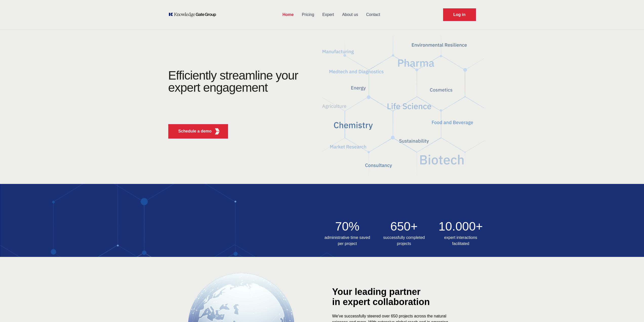 Image resolution: width=644 pixels, height=322 pixels. I want to click on h1: Efficiently streamline your expert engagement, so click(233, 81).